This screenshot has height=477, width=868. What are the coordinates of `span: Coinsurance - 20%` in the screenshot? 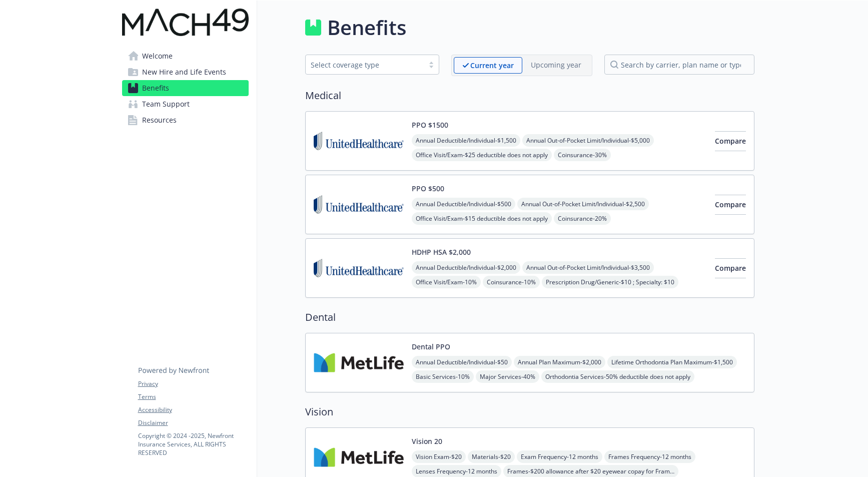 It's located at (583, 218).